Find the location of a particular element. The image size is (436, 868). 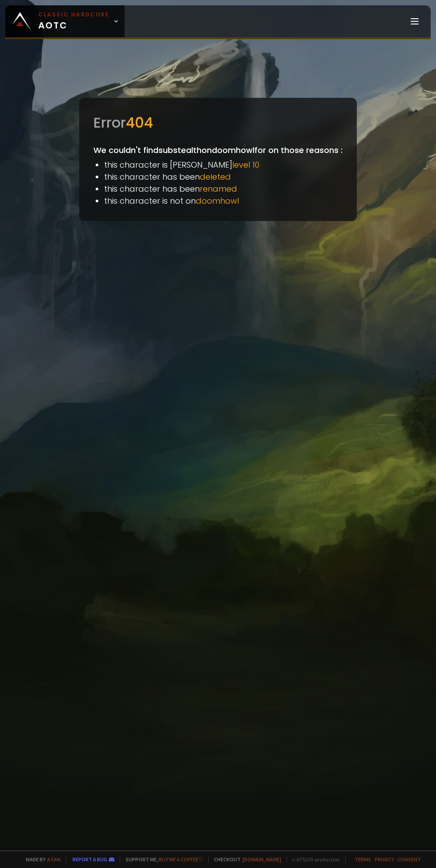

span: Support me, is located at coordinates (161, 860).